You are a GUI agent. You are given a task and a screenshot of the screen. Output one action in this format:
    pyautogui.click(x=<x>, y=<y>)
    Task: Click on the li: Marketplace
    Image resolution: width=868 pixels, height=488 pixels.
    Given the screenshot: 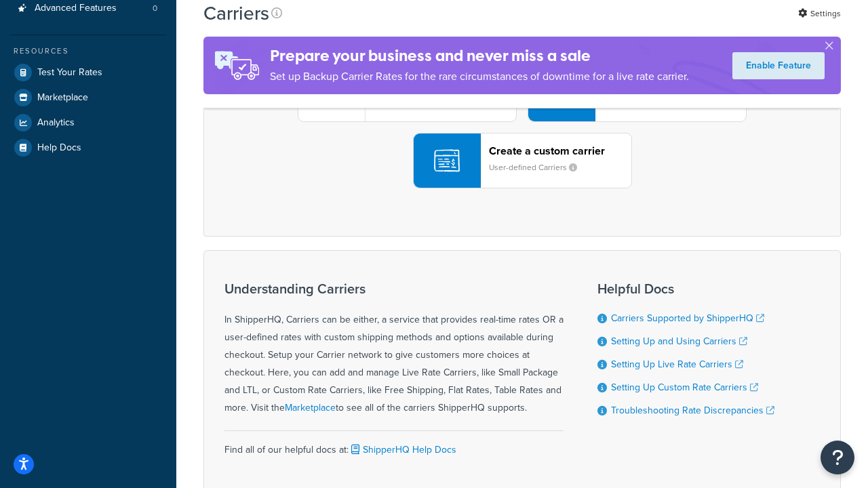 What is the action you would take?
    pyautogui.click(x=88, y=98)
    